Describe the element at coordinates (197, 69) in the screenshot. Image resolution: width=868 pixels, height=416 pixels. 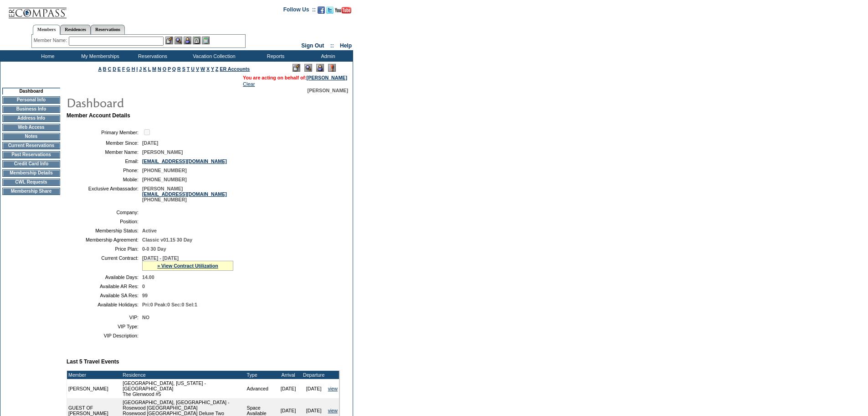
I see `a: V` at that location.